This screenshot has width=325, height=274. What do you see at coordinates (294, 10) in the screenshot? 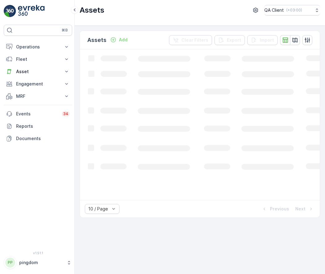
I see `p: ( +03:00 )` at bounding box center [294, 10].